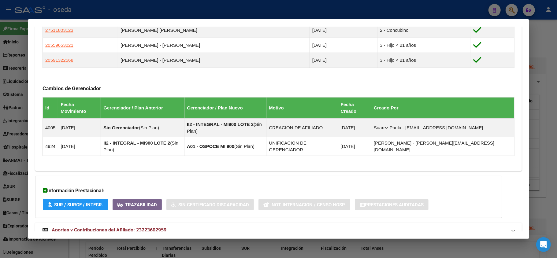  I want to click on td: 4924, so click(50, 146).